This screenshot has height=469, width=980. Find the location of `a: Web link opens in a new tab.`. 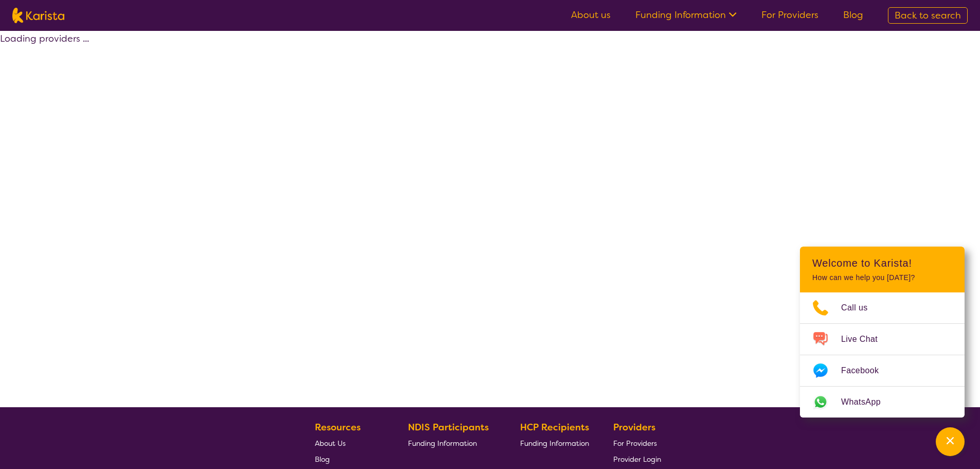

a: Web link opens in a new tab. is located at coordinates (882, 402).